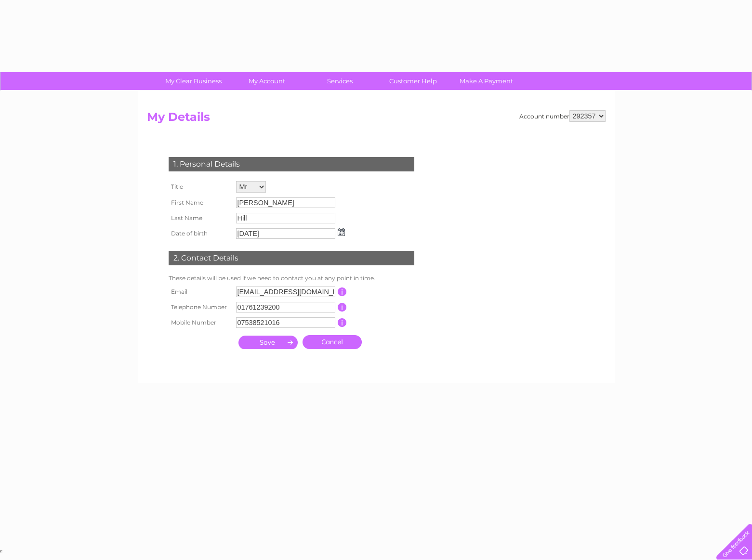  Describe the element at coordinates (376, 119) in the screenshot. I see `h2: My Details` at that location.